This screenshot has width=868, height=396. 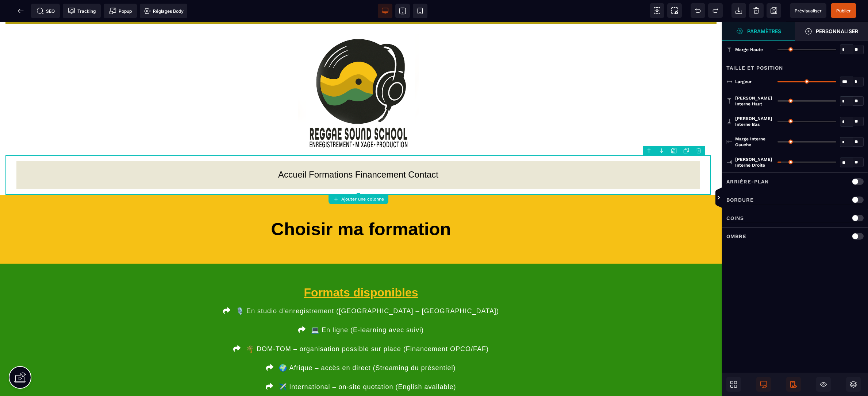 What do you see at coordinates (361, 207) in the screenshot?
I see `h1: Choisir ma formation` at bounding box center [361, 207].